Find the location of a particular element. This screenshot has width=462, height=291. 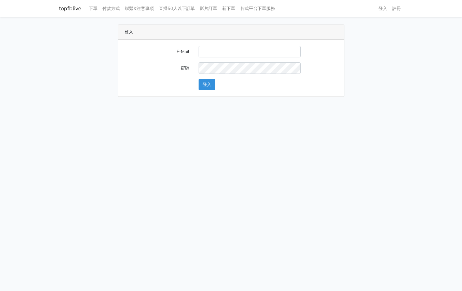

a: 下單 is located at coordinates (93, 8).